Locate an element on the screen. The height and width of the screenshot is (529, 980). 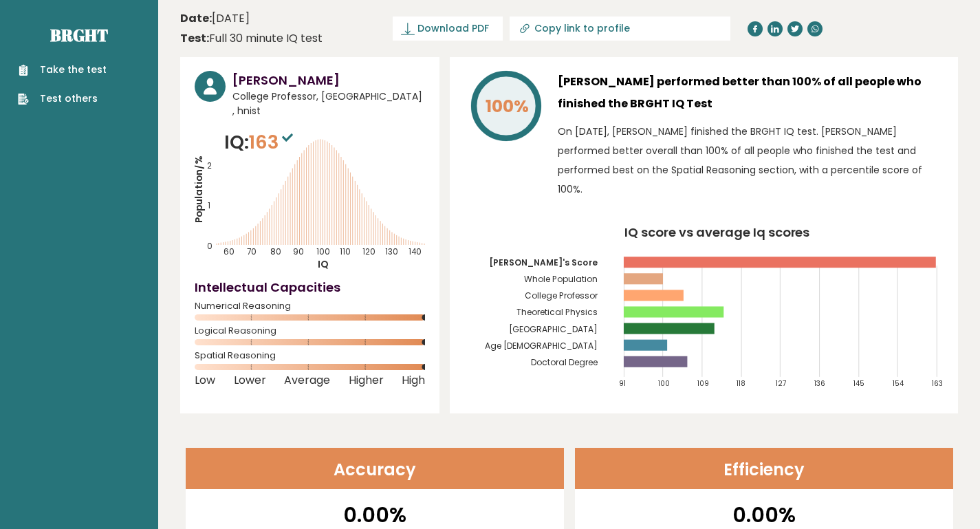
tspan: College Professor is located at coordinates (561, 296).